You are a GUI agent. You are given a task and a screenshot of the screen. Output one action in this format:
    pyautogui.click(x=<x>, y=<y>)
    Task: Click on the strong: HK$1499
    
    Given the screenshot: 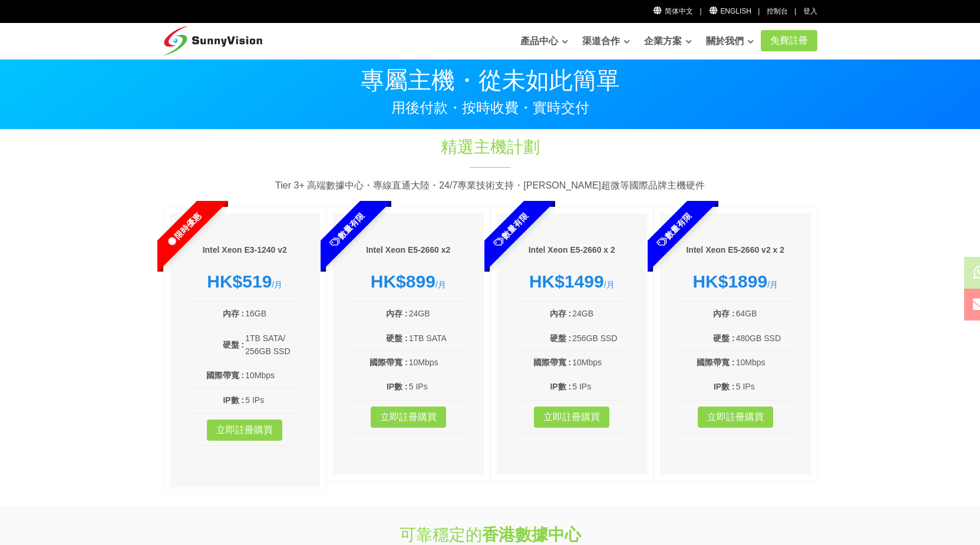 What is the action you would take?
    pyautogui.click(x=566, y=281)
    